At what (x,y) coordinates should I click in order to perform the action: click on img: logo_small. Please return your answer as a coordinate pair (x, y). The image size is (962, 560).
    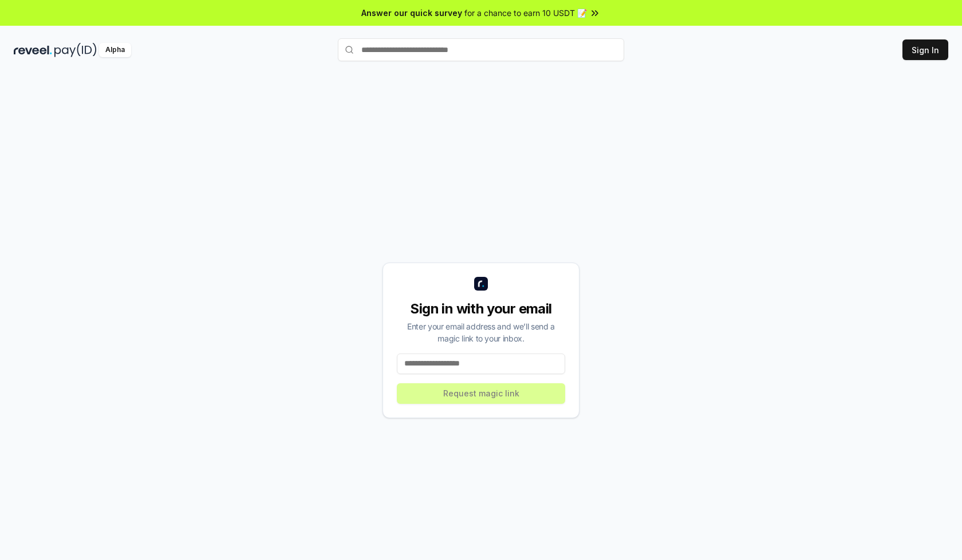
    Looking at the image, I should click on (481, 284).